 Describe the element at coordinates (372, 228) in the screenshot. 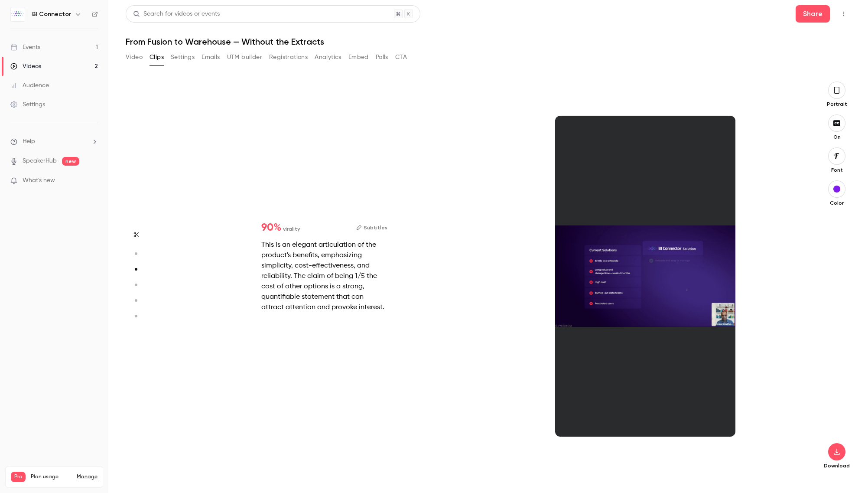

I see `button: Subtitles` at that location.